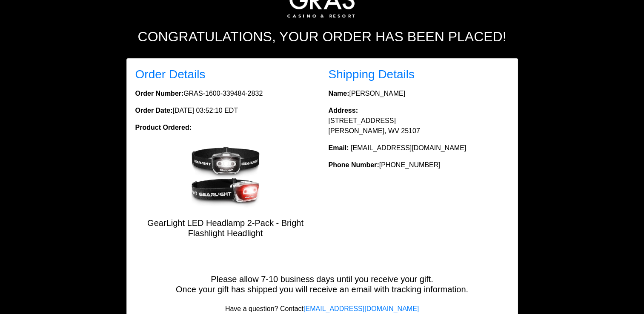 The height and width of the screenshot is (314, 644). What do you see at coordinates (354, 165) in the screenshot?
I see `strong: Phone Number:` at bounding box center [354, 165].